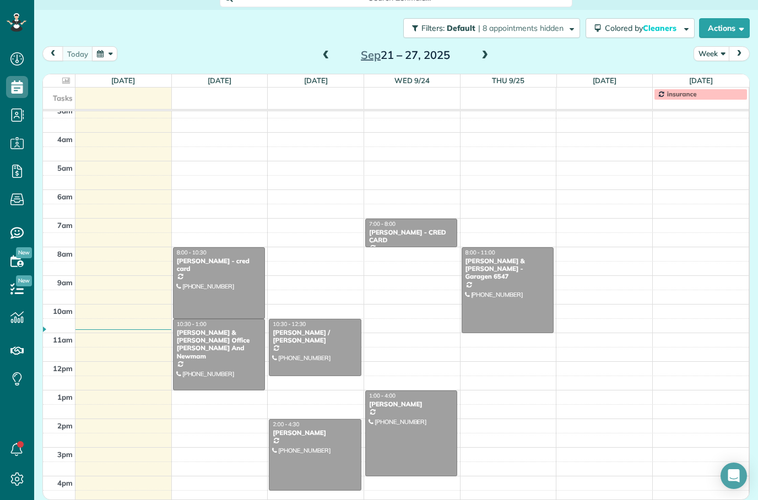  Describe the element at coordinates (63, 311) in the screenshot. I see `span: 10am` at that location.